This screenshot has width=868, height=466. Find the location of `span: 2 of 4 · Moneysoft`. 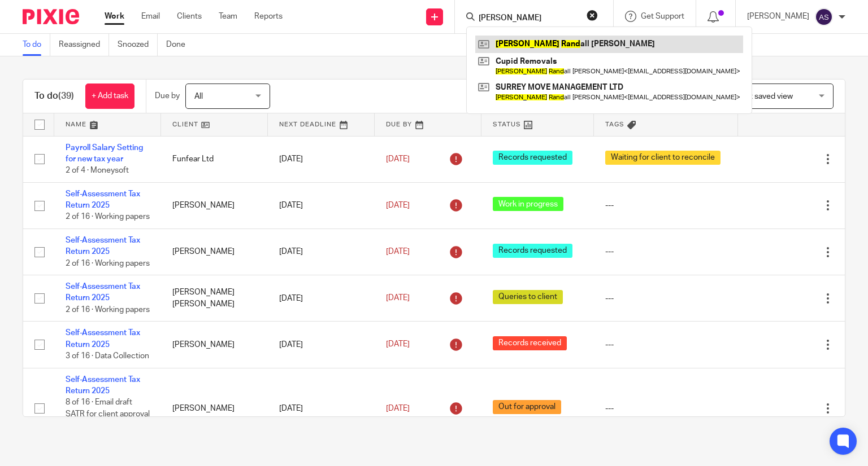

span: 2 of 4 · Moneysoft is located at coordinates (97, 171).